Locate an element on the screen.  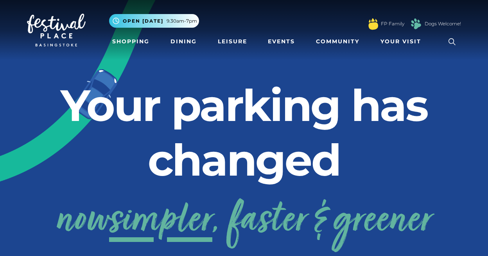
span: 9.30am-7pm is located at coordinates (182, 21).